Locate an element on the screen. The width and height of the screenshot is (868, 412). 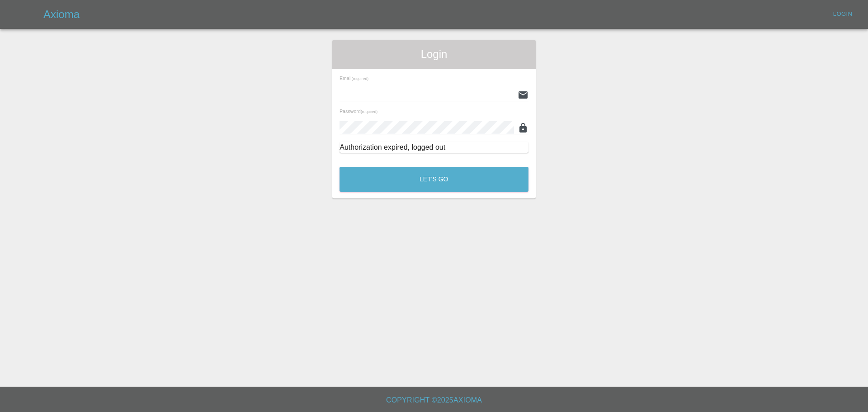
button: Let's Go is located at coordinates (434, 179).